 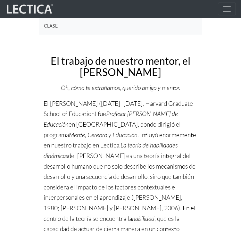 I want to click on font: Oh, cómo te extrañamos, querido amigo y mentor., so click(x=121, y=88).